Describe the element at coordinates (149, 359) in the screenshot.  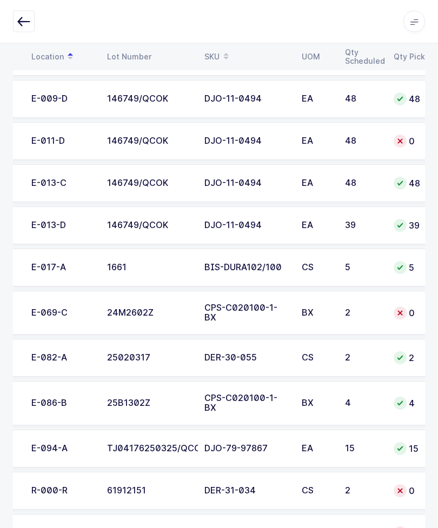
I see `div: 25020317` at that location.